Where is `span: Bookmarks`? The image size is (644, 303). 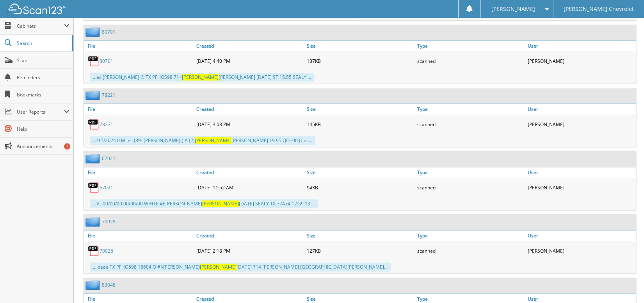 span: Bookmarks is located at coordinates (43, 94).